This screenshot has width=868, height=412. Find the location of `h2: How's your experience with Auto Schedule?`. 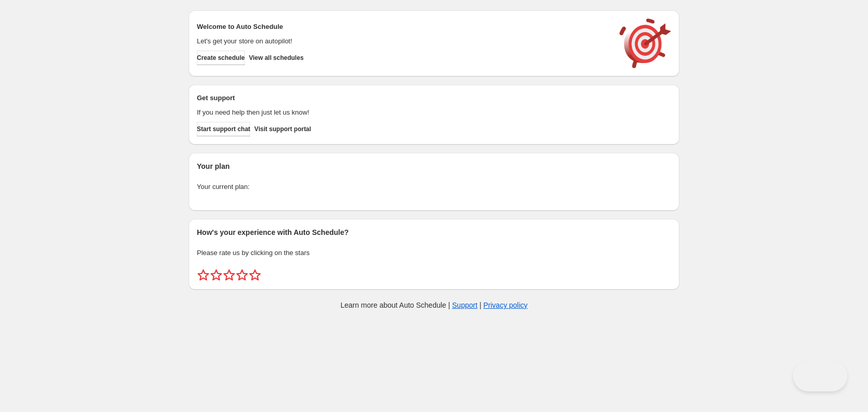

h2: How's your experience with Auto Schedule? is located at coordinates (434, 232).